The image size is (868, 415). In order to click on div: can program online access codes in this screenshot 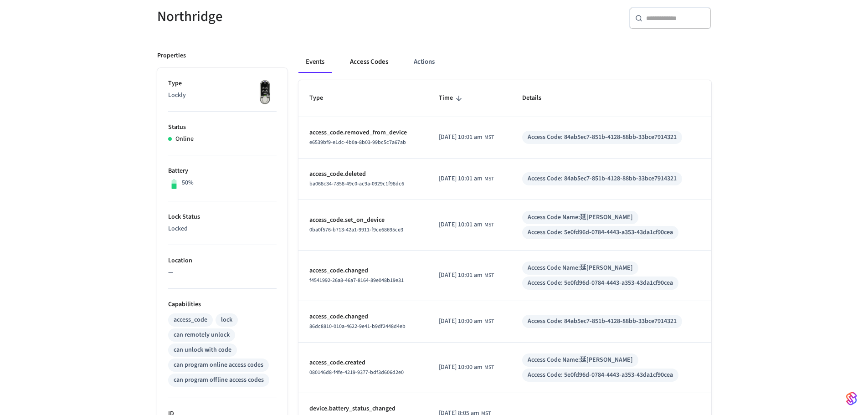, I will do `click(218, 365)`.